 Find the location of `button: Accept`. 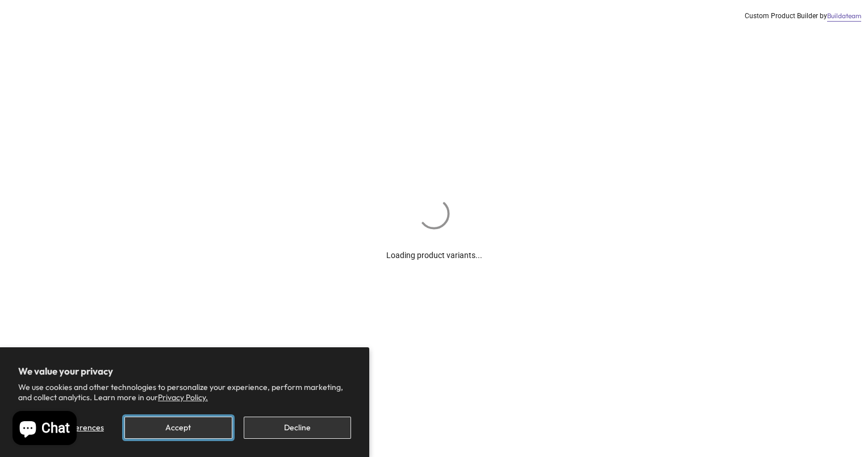

button: Accept is located at coordinates (178, 428).